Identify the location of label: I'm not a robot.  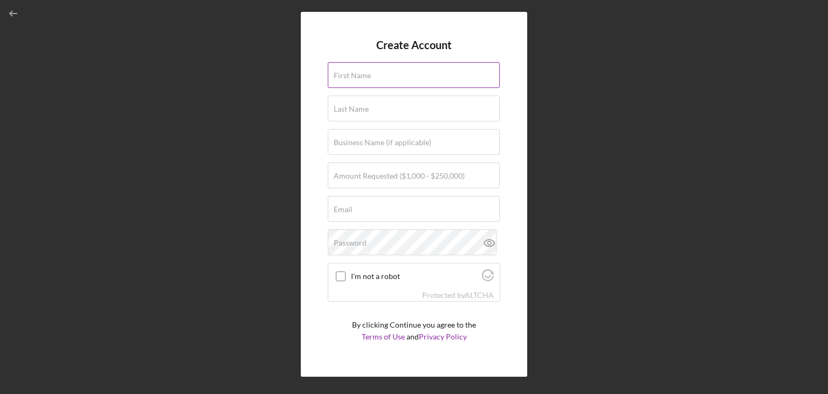
(415, 276).